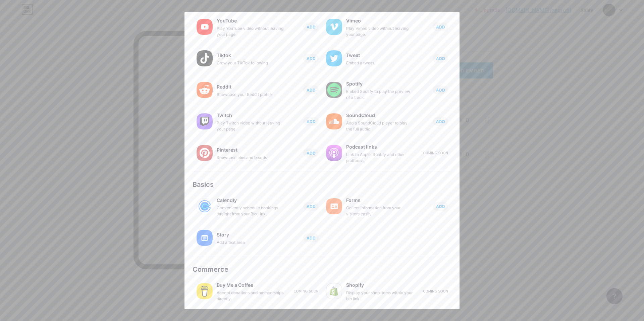  What do you see at coordinates (250, 55) in the screenshot?
I see `div: Tiktok` at bounding box center [250, 55].